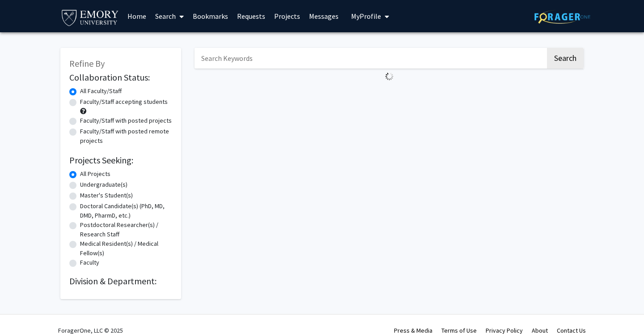  I want to click on label: All Faculty/Staff, so click(101, 91).